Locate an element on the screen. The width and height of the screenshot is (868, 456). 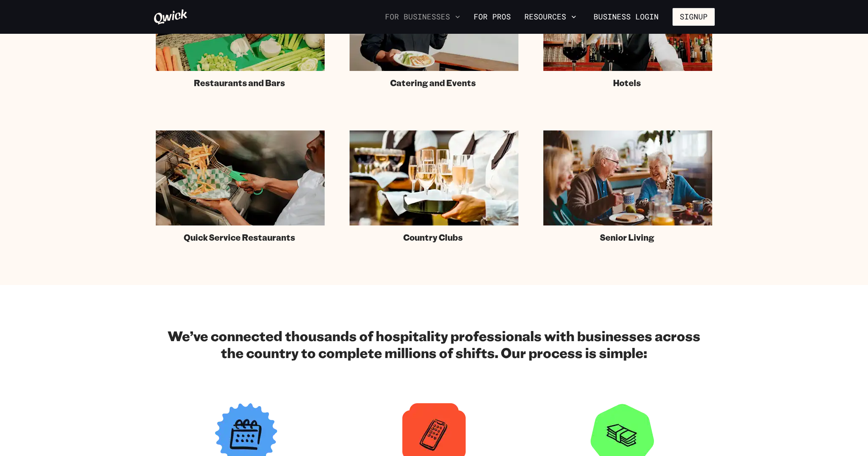
span: Restaurants and Bars is located at coordinates (239, 83).